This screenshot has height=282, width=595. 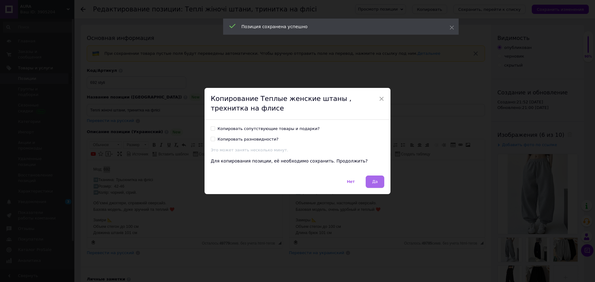 I want to click on span: Да, so click(x=375, y=182).